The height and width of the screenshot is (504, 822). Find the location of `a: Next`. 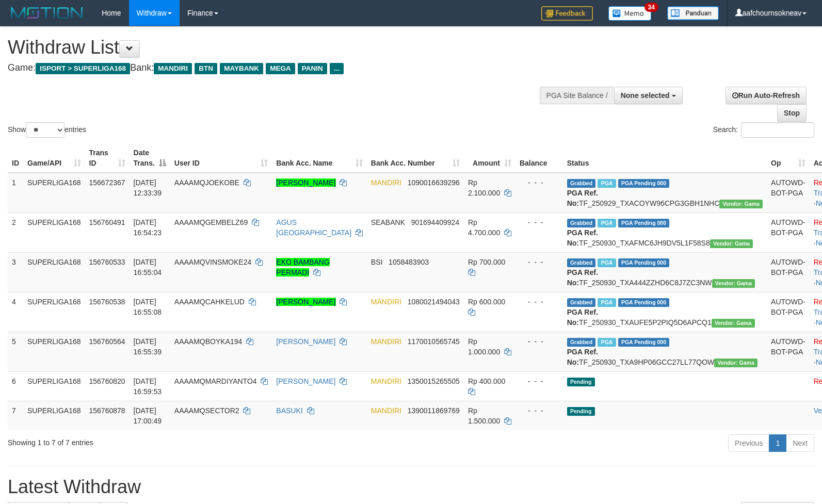

a: Next is located at coordinates (800, 443).